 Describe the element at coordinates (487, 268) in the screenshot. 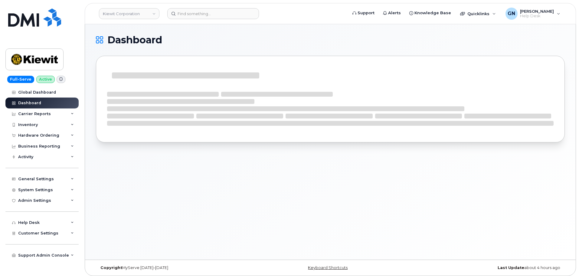

I see `div: about 4 hours ago` at that location.